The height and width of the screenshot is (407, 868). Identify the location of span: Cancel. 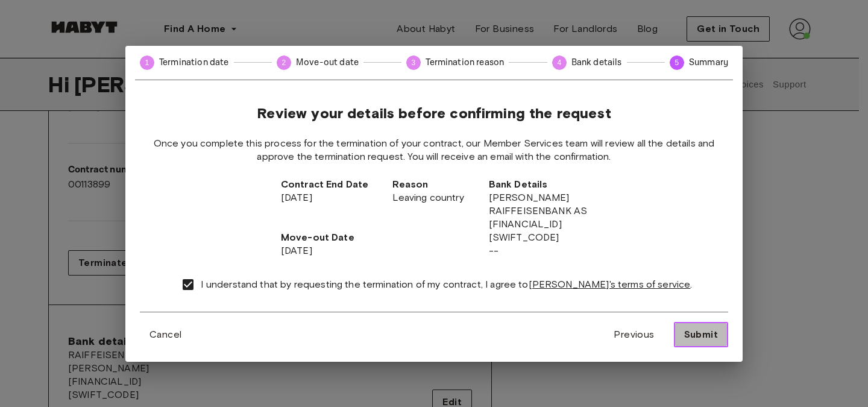
(165, 335).